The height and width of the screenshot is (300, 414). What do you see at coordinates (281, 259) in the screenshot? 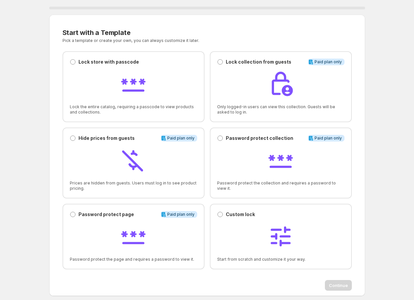
I see `span: Start from scratch and customize it your way.` at bounding box center [281, 259].